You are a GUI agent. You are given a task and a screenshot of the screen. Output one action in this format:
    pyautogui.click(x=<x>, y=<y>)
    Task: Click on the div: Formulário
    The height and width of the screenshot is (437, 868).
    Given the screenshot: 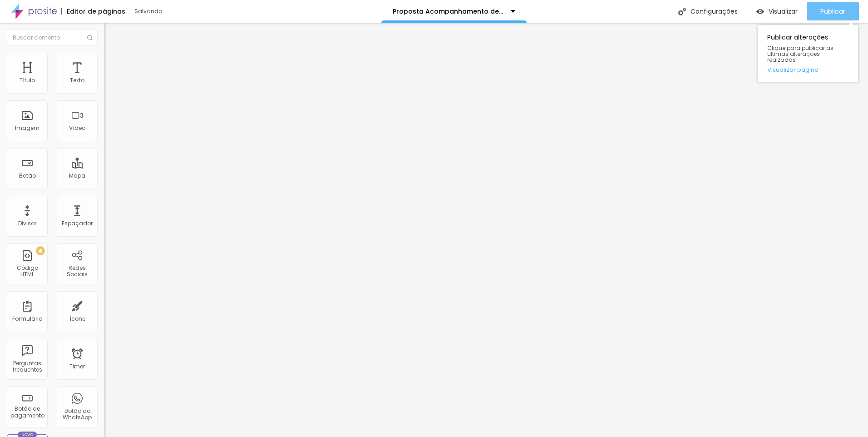 What is the action you would take?
    pyautogui.click(x=27, y=318)
    